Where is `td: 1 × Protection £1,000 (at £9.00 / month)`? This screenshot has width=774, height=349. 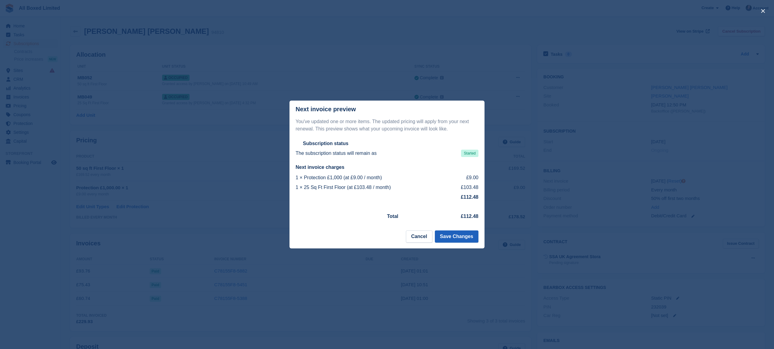 td: 1 × Protection £1,000 (at £9.00 / month) is located at coordinates (373, 178).